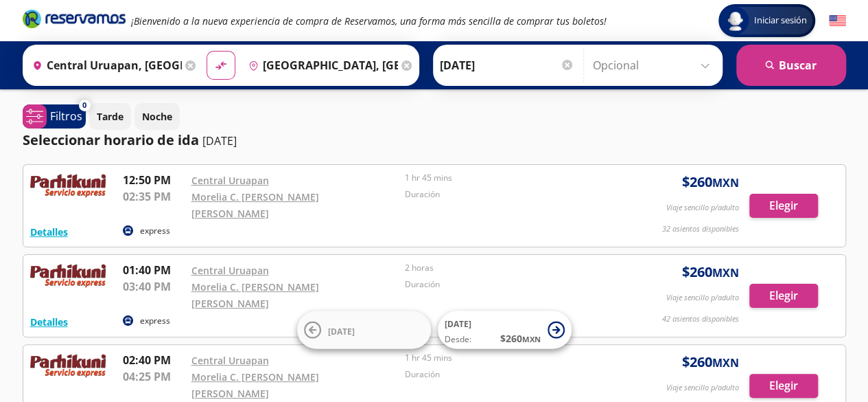 Image resolution: width=868 pixels, height=402 pixels. I want to click on button: Buscar, so click(791, 65).